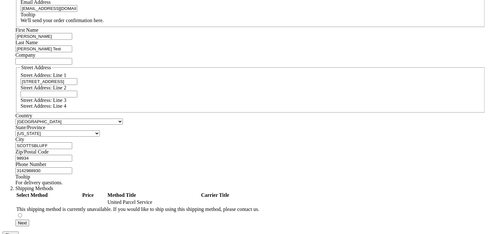  I want to click on span: Street Address: Line 3, so click(43, 100).